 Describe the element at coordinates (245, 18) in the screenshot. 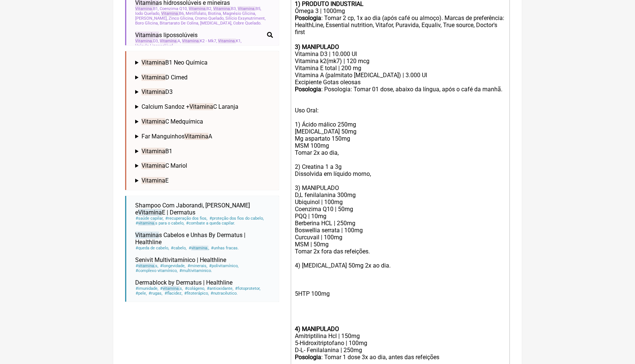

I see `span: Silício Exsynutriment` at that location.